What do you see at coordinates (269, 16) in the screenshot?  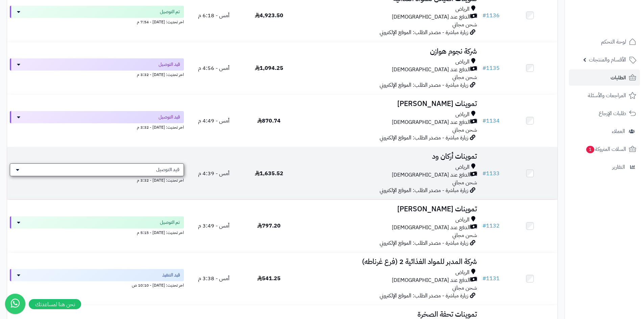 I see `span: 4,923.50` at bounding box center [269, 16].